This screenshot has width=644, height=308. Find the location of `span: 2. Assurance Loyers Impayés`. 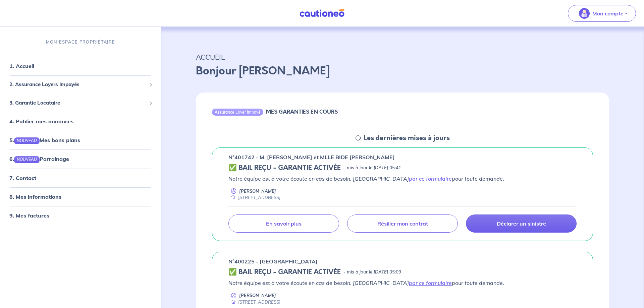

span: 2. Assurance Loyers Impayés is located at coordinates (78, 84).